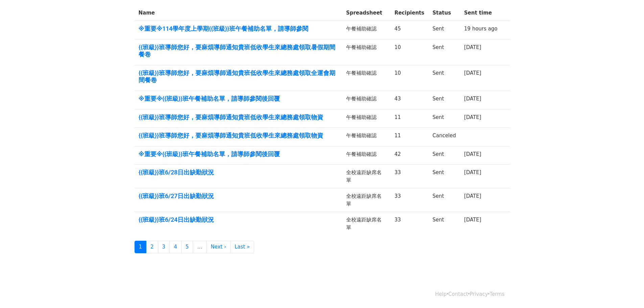  What do you see at coordinates (242, 247) in the screenshot?
I see `a: Last »` at bounding box center [242, 247].